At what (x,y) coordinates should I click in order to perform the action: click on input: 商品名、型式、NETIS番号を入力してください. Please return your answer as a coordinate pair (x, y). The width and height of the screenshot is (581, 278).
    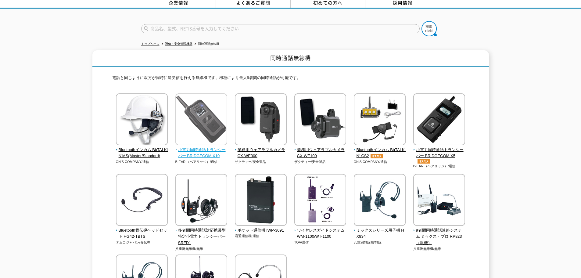
    Looking at the image, I should click on (281, 29).